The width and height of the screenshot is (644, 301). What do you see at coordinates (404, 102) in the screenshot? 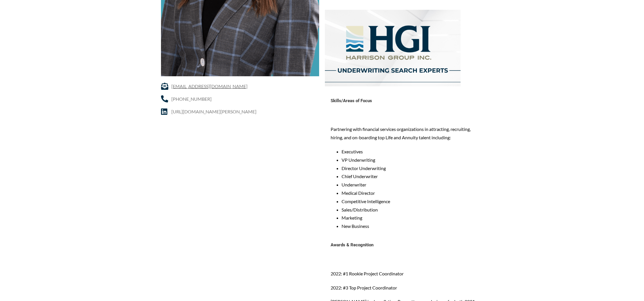
I see `h4: Skills/Areas of Focus` at bounding box center [404, 102].